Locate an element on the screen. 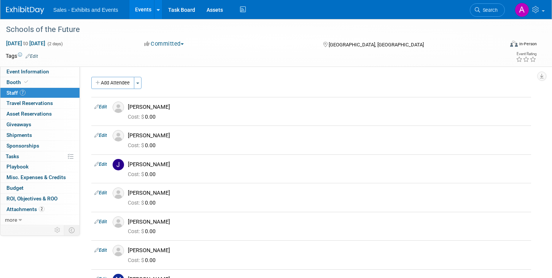 Image resolution: width=552 pixels, height=278 pixels. a: Shipments is located at coordinates (40, 135).